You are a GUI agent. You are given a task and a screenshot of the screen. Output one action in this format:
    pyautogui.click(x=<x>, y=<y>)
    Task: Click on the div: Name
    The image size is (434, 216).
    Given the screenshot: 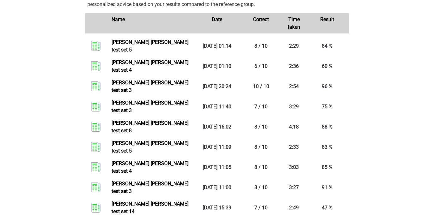 What is the action you would take?
    pyautogui.click(x=151, y=23)
    